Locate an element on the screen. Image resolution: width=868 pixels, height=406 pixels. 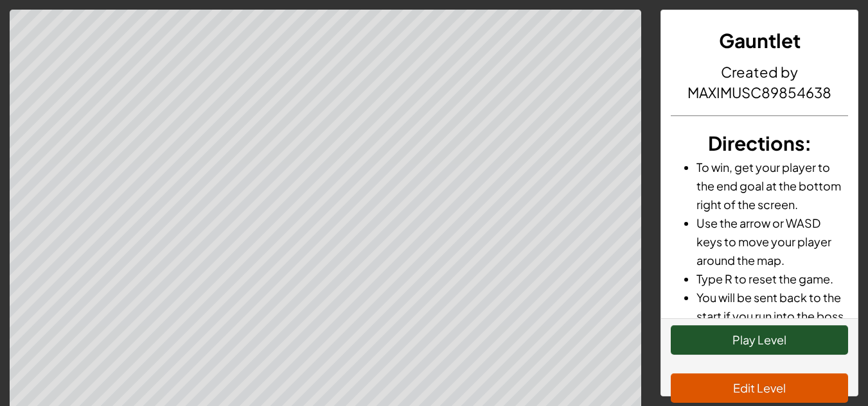
li: You will be sent back to the start if you run into the boss or into spikes. is located at coordinates (772, 316).